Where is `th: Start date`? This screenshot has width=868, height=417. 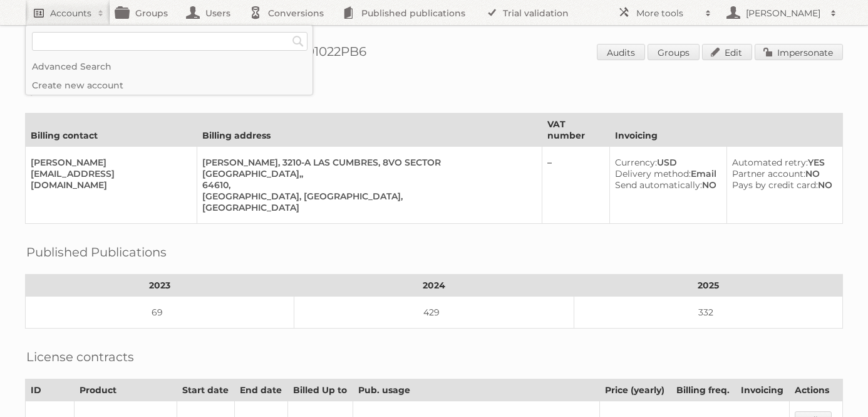 th: Start date is located at coordinates (206, 390).